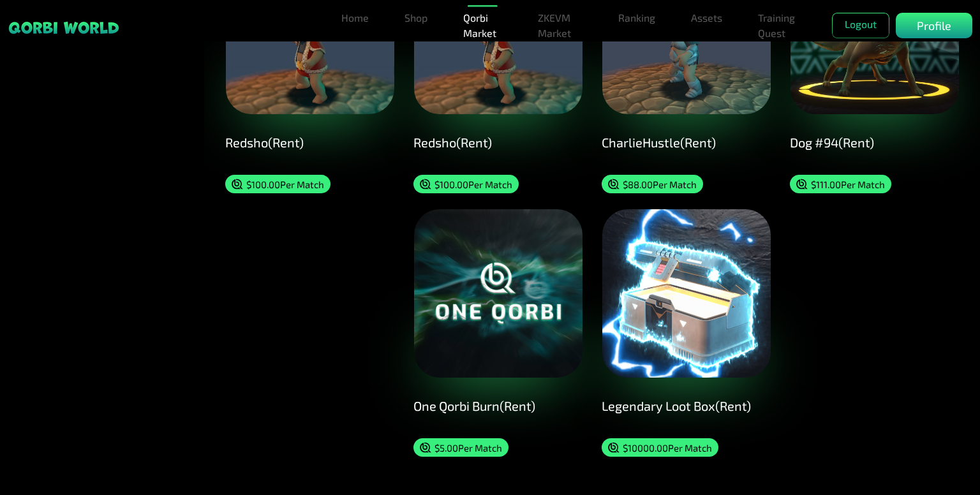 The width and height of the screenshot is (980, 495). What do you see at coordinates (64, 27) in the screenshot?
I see `img: sticky brand-logo` at bounding box center [64, 27].